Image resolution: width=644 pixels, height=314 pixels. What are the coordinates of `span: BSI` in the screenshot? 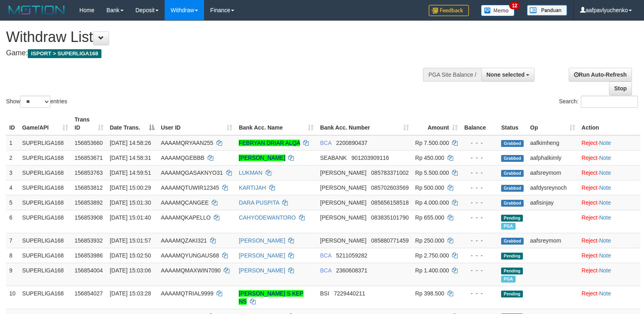 It's located at (324, 294).